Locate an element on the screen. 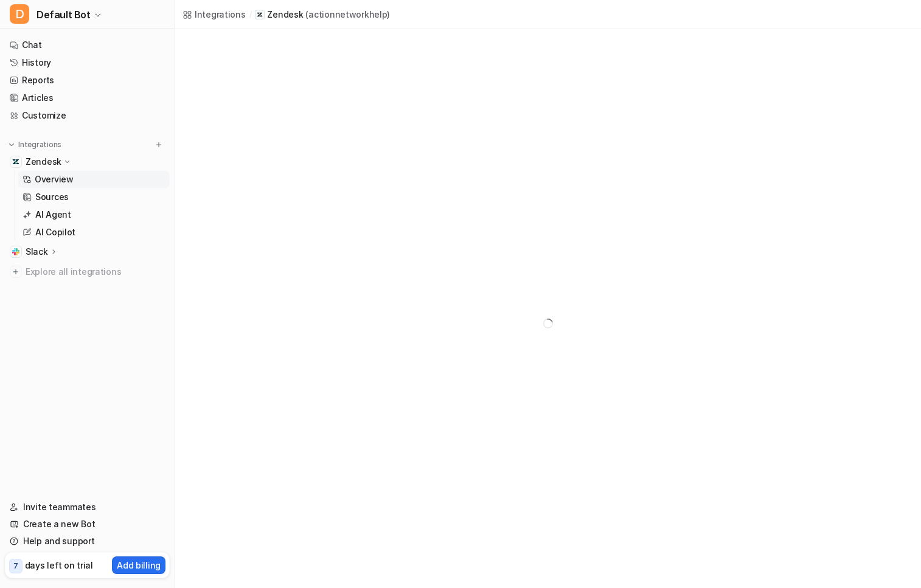 The image size is (921, 588). img: expand menu is located at coordinates (11, 145).